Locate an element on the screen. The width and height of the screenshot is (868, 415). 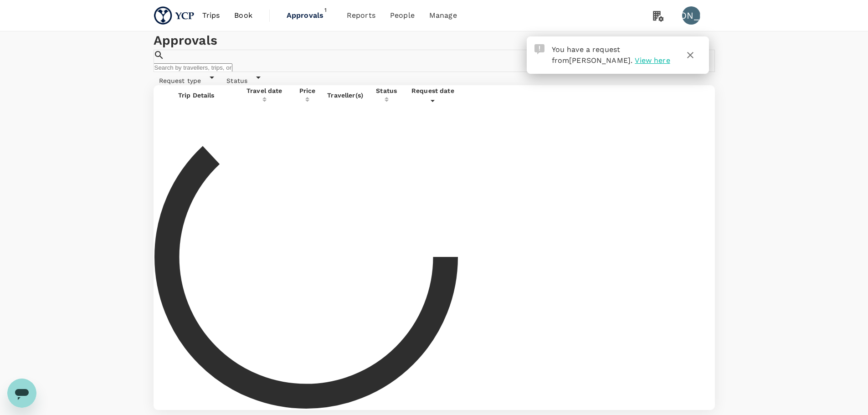
div: Price is located at coordinates (308, 90).